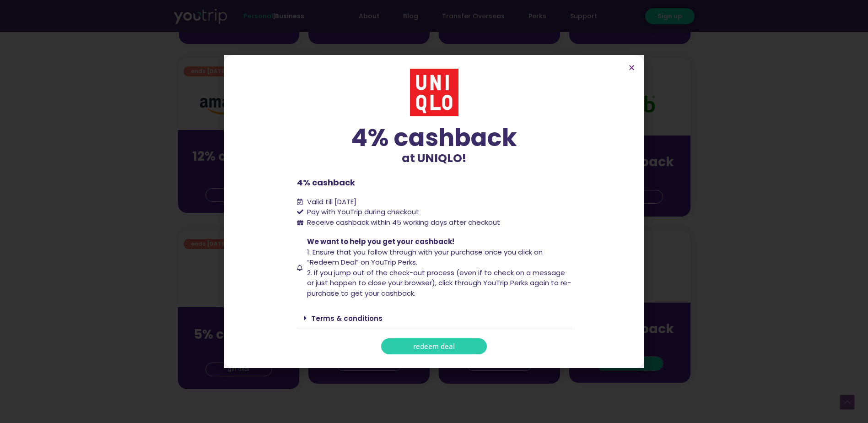  Describe the element at coordinates (381, 241) in the screenshot. I see `span: We want to help you get your cashback!` at that location.